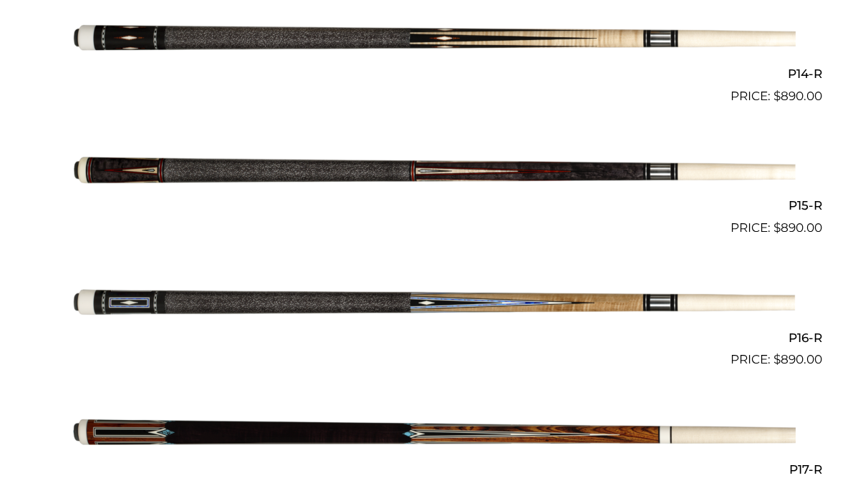 The height and width of the screenshot is (483, 868). I want to click on h2: P15-R, so click(434, 206).